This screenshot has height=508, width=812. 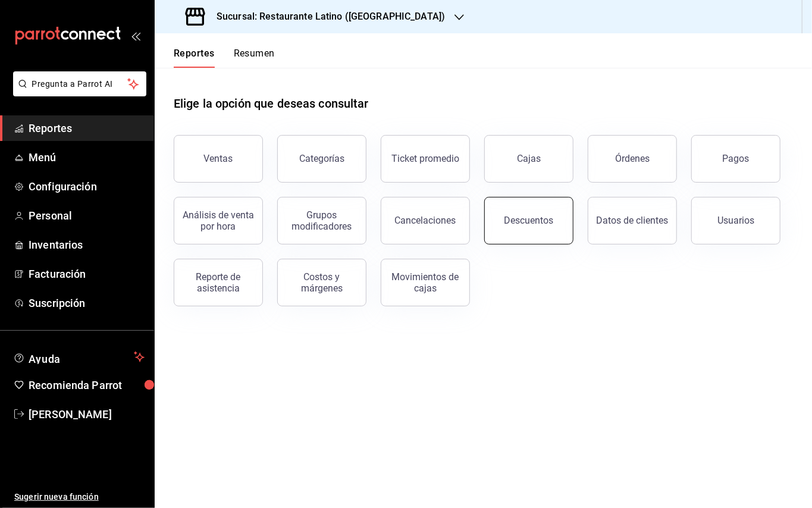 I want to click on span: Sugerir nueva función, so click(x=79, y=497).